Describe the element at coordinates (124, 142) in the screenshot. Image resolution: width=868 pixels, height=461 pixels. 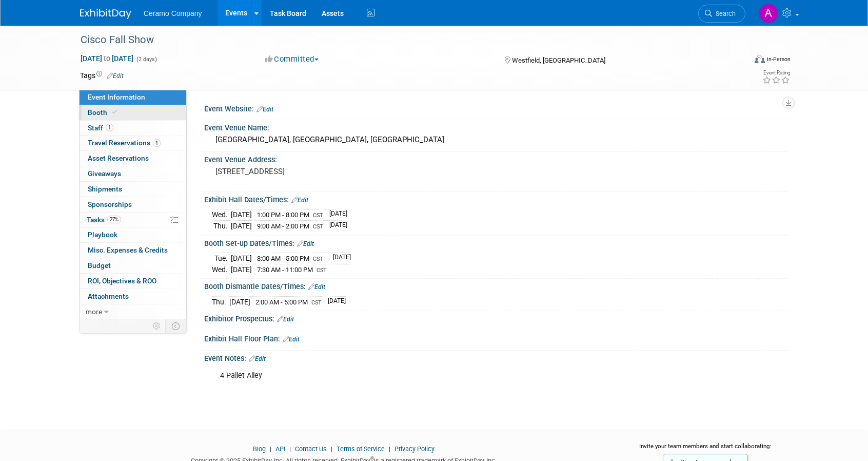
I see `span: Travel Reservations` at that location.